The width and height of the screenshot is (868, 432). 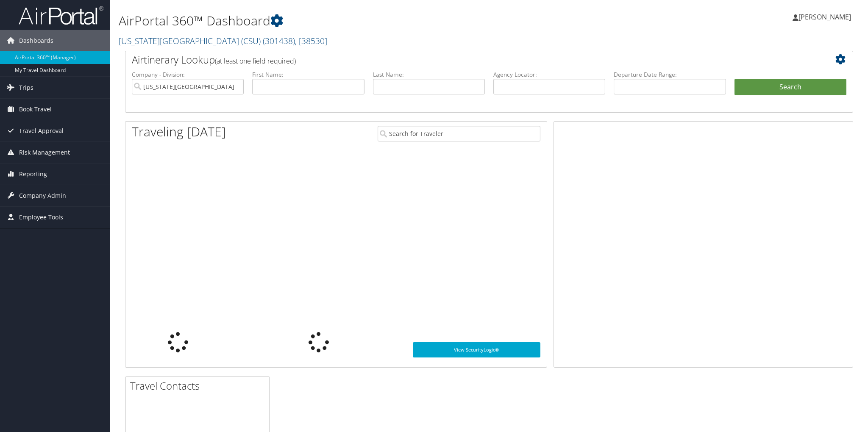 What do you see at coordinates (41, 131) in the screenshot?
I see `span: Travel Approval` at bounding box center [41, 131].